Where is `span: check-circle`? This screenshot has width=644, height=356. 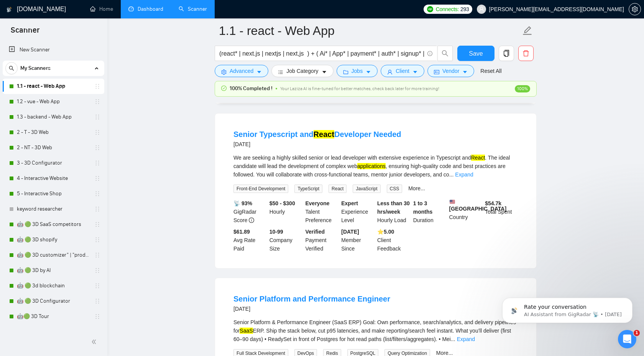
span: check-circle is located at coordinates (224, 88).